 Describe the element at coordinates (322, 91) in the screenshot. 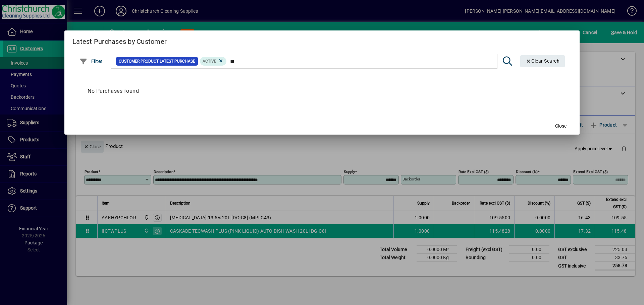

I see `div: No Purchases found` at that location.